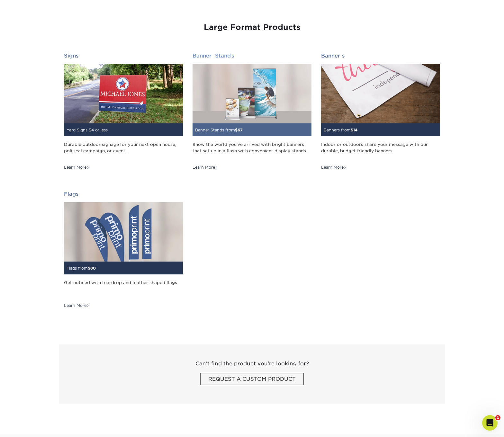  What do you see at coordinates (81, 268) in the screenshot?
I see `small: Flags from` at bounding box center [81, 268].